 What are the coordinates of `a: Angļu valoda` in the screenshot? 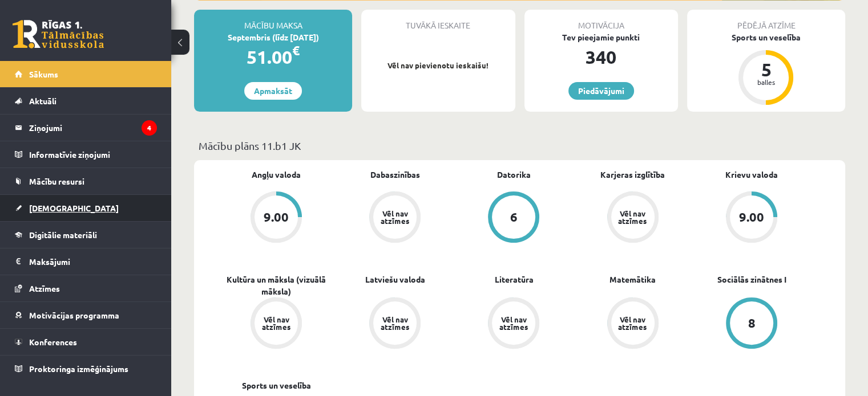 It's located at (276, 174).